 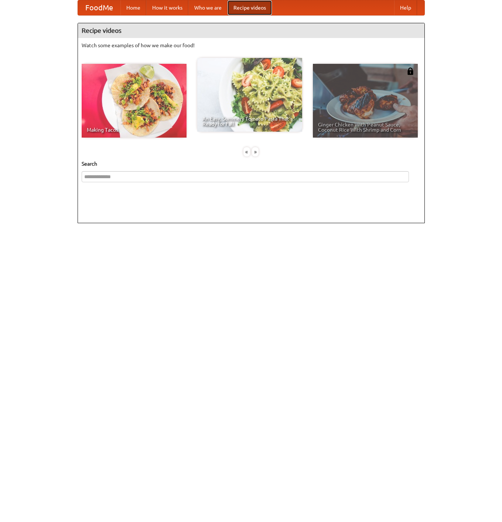 What do you see at coordinates (250, 121) in the screenshot?
I see `span: An Easy, Summery Tomato Pasta That's Ready for Fall` at bounding box center [250, 121].